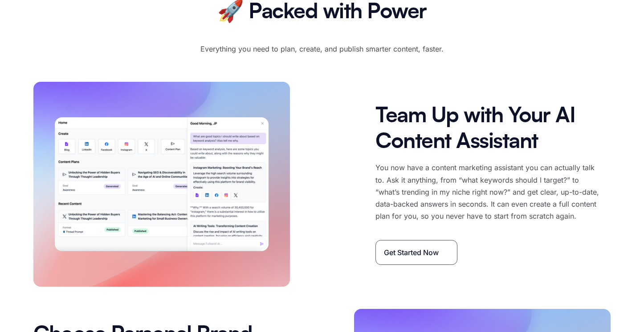  I want to click on div: Get Started Now, so click(411, 252).